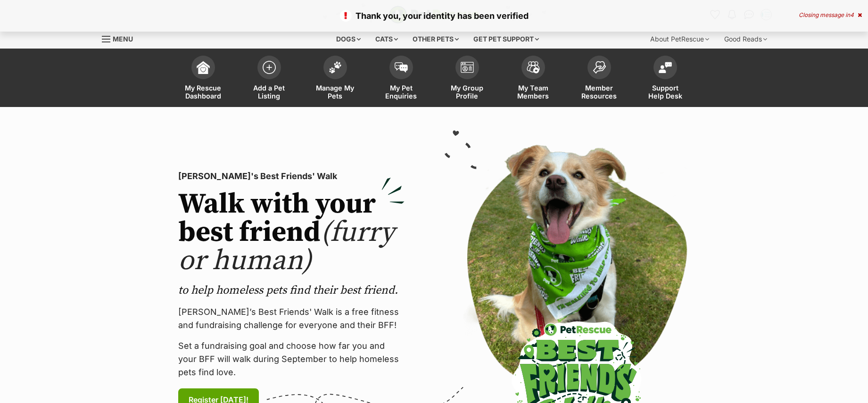  What do you see at coordinates (291, 360) in the screenshot?
I see `p: Set a fundraising goal and choose how far you and your BFF will walk during September to help hom...` at bounding box center [291, 360].